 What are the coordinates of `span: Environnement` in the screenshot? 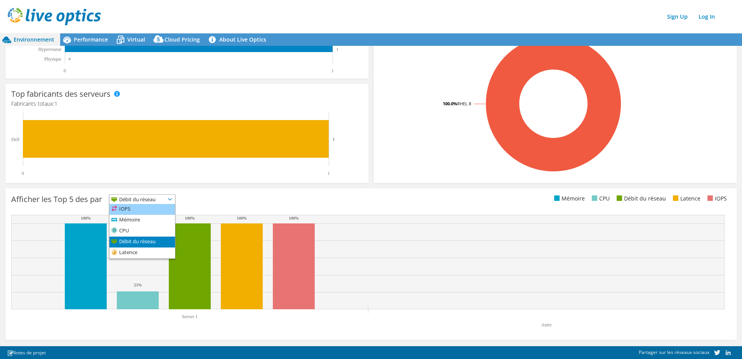 It's located at (34, 39).